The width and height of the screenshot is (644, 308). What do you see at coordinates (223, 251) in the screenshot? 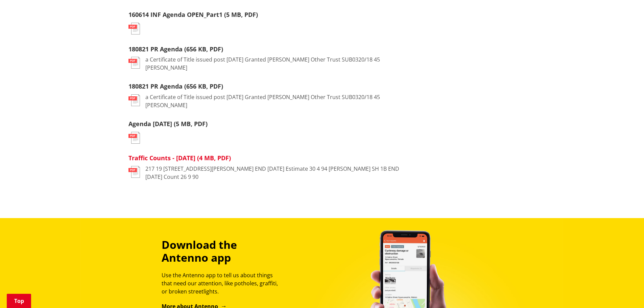
I see `h3: Download the Antenno app` at bounding box center [223, 251].